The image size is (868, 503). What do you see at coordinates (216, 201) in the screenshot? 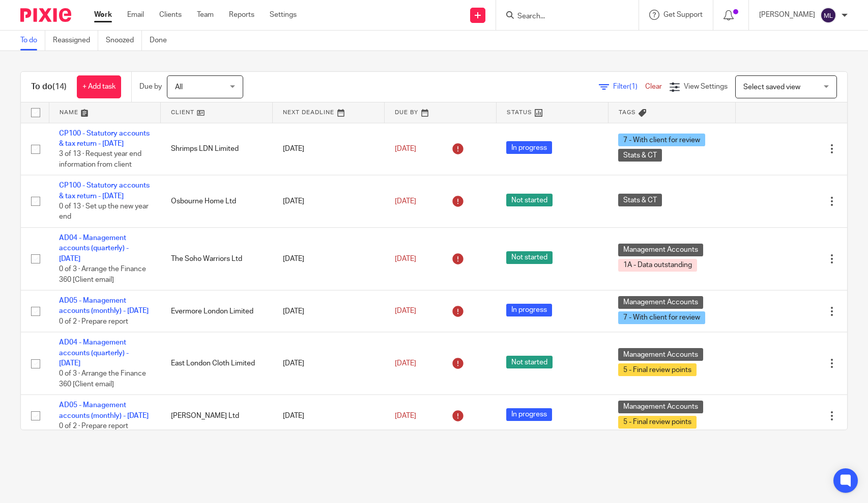
I see `td: Osbourne Home Ltd` at bounding box center [216, 201].